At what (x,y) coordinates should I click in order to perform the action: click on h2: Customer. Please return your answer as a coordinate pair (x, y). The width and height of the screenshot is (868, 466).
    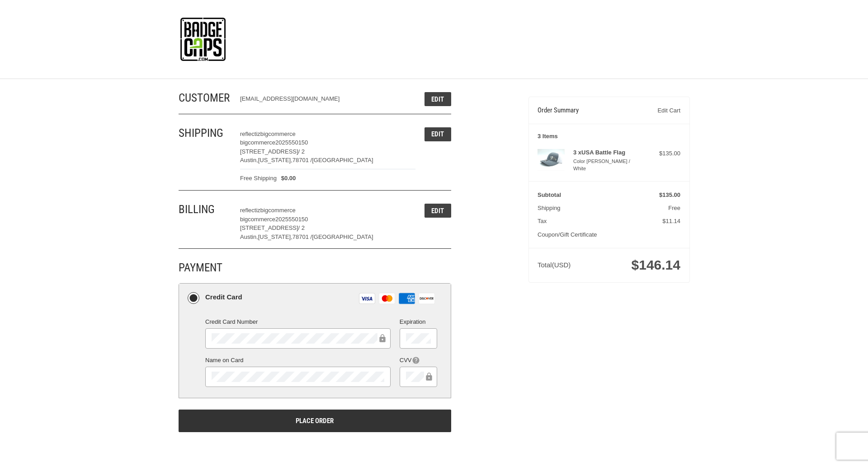
    Looking at the image, I should click on (205, 98).